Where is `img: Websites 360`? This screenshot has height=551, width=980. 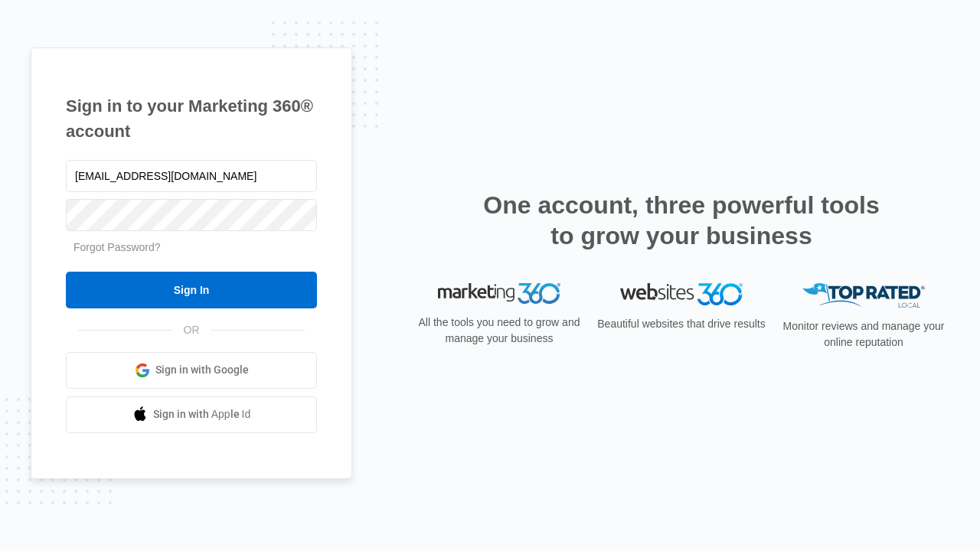 img: Websites 360 is located at coordinates (682, 294).